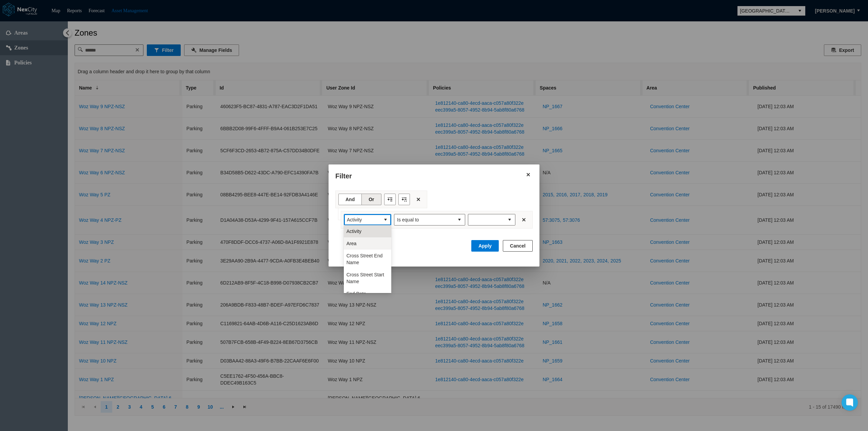 This screenshot has width=868, height=431. I want to click on span: End Date, so click(356, 294).